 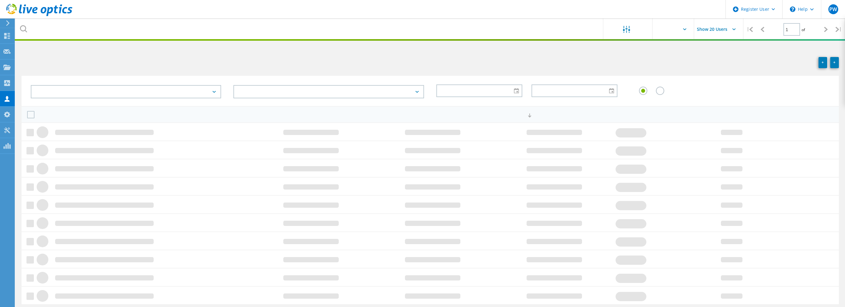 What do you see at coordinates (793, 9) in the screenshot?
I see `svg: \n` at bounding box center [793, 9].